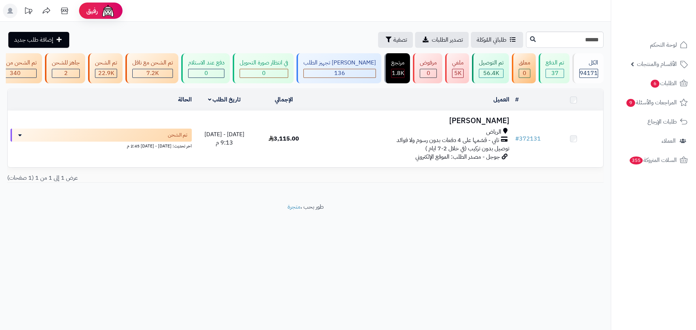 Image resolution: width=696 pixels, height=330 pixels. What do you see at coordinates (92, 11) in the screenshot?
I see `span: رفيق` at bounding box center [92, 11].